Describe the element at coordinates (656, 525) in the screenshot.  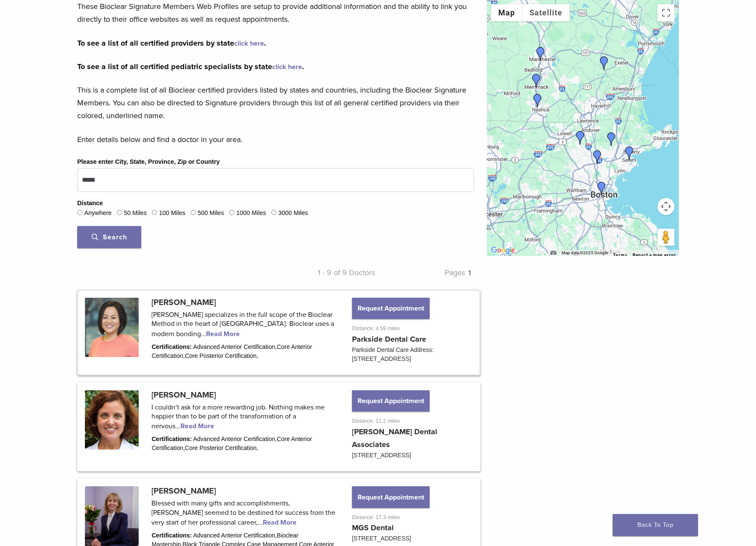
I see `a: Back To Top` at that location.